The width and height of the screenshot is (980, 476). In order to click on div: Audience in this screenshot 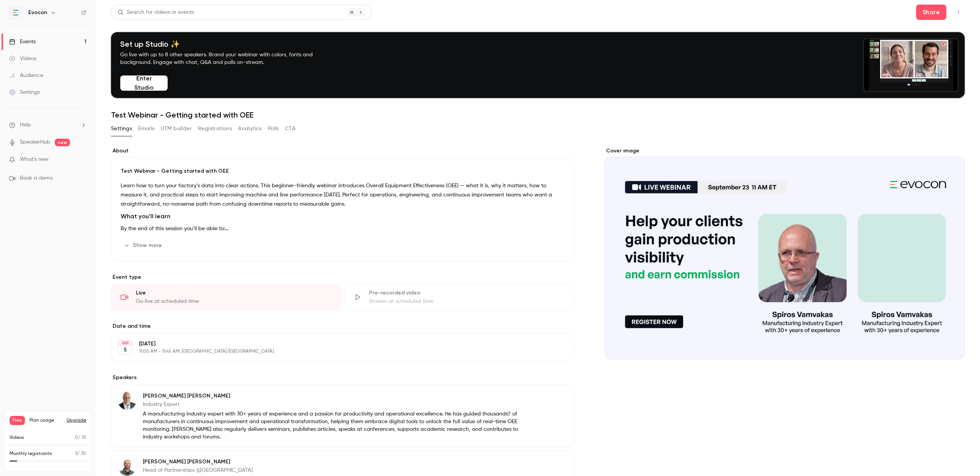, I will do `click(26, 76)`.